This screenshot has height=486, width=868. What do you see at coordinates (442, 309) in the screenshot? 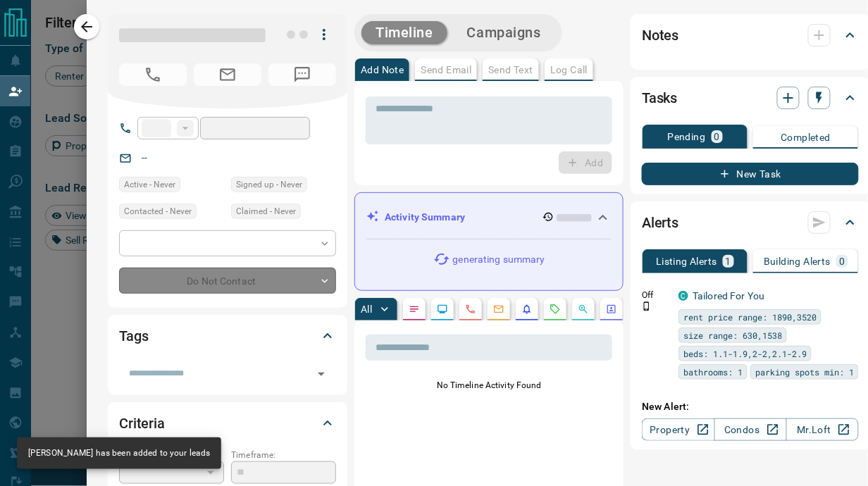
I see `svg: Lead Browsing Activity` at bounding box center [442, 309].